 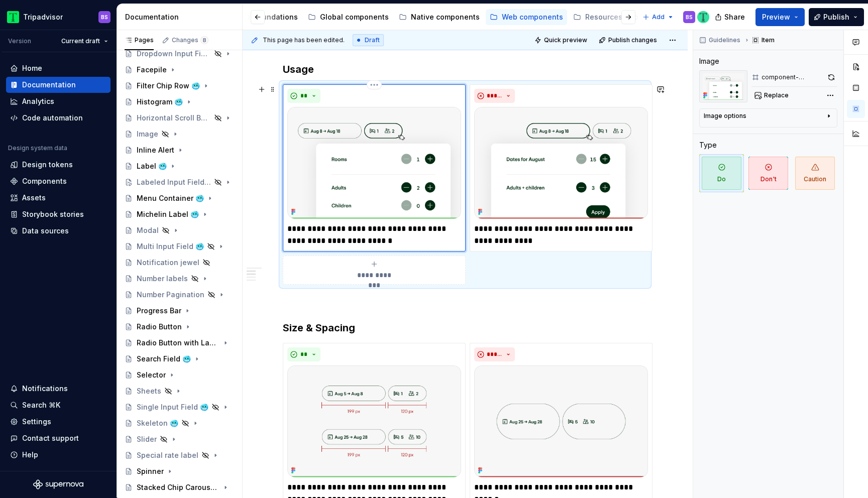 What do you see at coordinates (58, 68) in the screenshot?
I see `a: Home` at bounding box center [58, 68].